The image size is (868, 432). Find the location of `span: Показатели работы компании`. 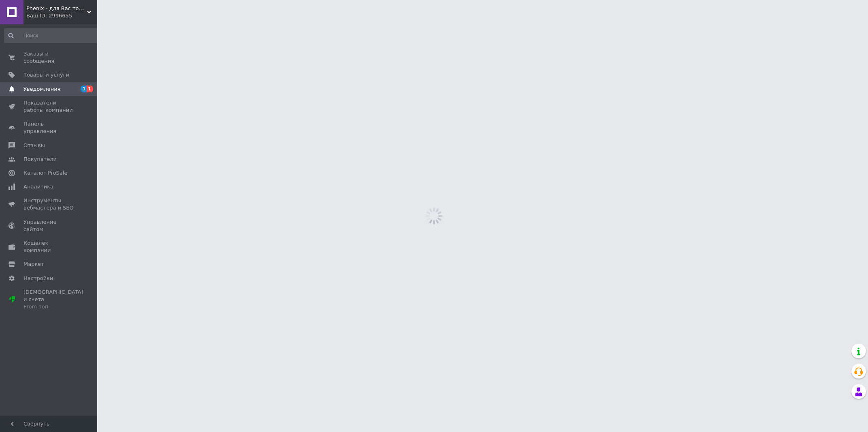

span: Показатели работы компании is located at coordinates (49, 107).